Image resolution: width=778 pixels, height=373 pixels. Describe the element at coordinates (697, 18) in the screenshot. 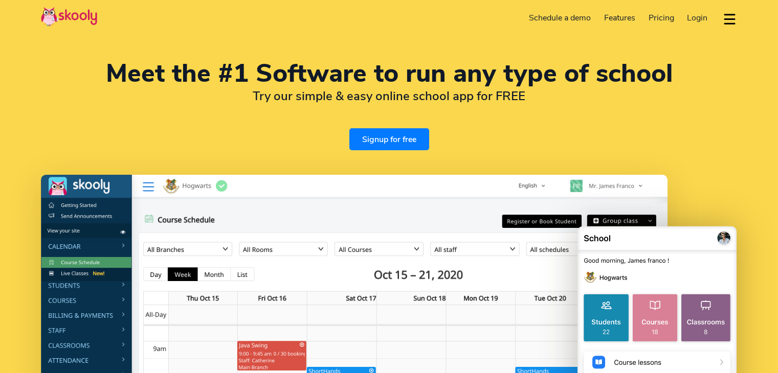

I see `span: Login` at that location.